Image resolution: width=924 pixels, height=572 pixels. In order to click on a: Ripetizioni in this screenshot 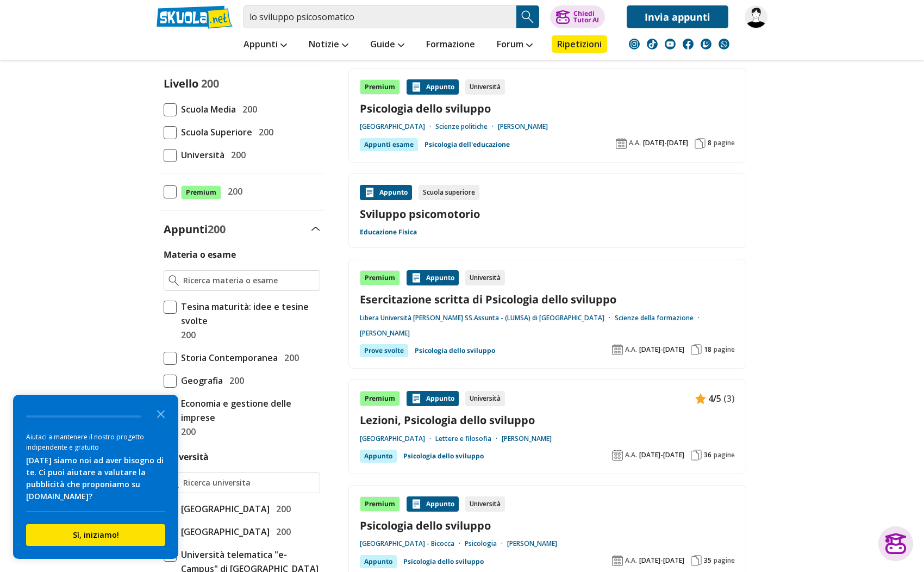, I will do `click(580, 44)`.